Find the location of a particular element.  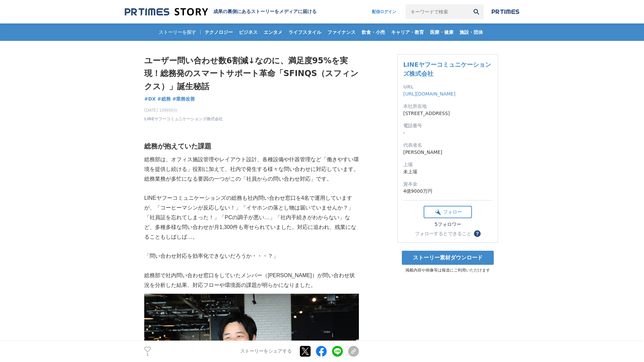

dd: 4億9000万円 is located at coordinates (448, 191).